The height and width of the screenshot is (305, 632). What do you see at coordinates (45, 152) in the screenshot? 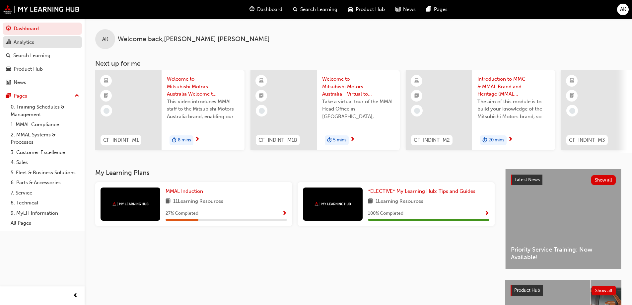
I see `a: 3. Customer Excellence` at bounding box center [45, 152].